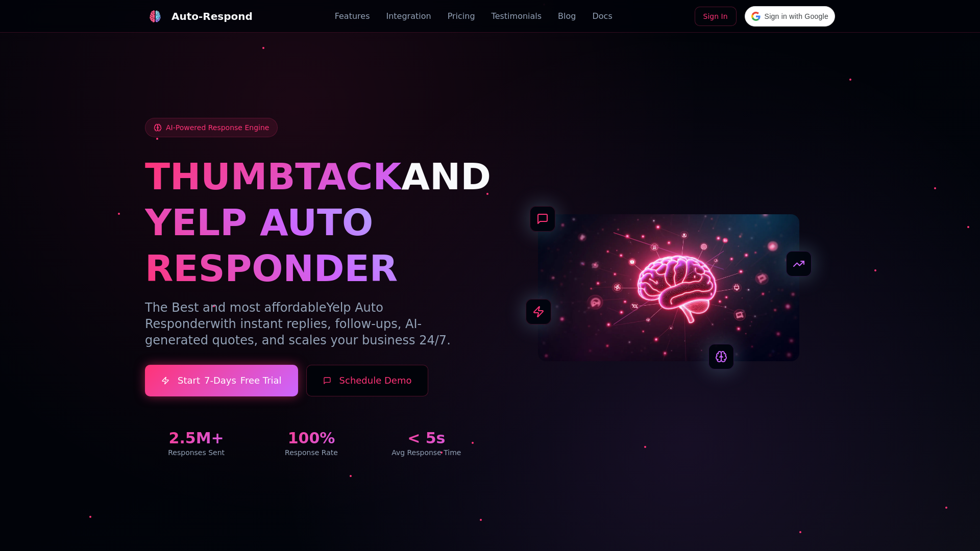 The height and width of the screenshot is (551, 980). What do you see at coordinates (212, 16) in the screenshot?
I see `div: Auto-Respond` at bounding box center [212, 16].